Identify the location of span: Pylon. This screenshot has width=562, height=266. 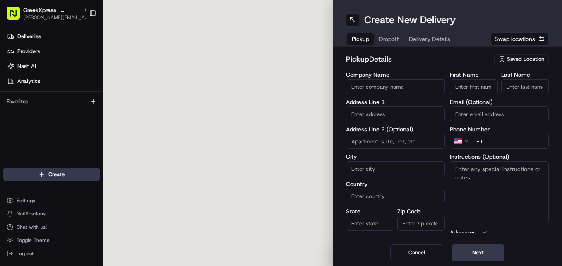
(91, 186).